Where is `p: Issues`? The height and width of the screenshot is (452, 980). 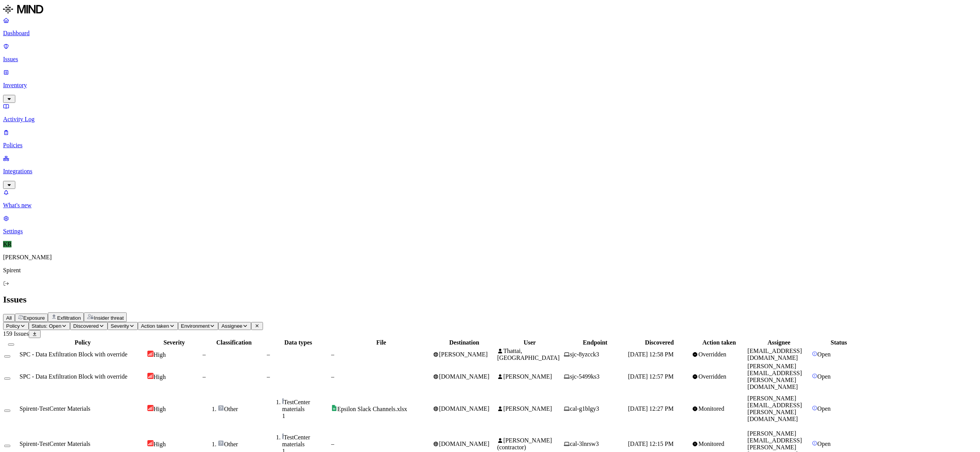
p: Issues is located at coordinates (490, 59).